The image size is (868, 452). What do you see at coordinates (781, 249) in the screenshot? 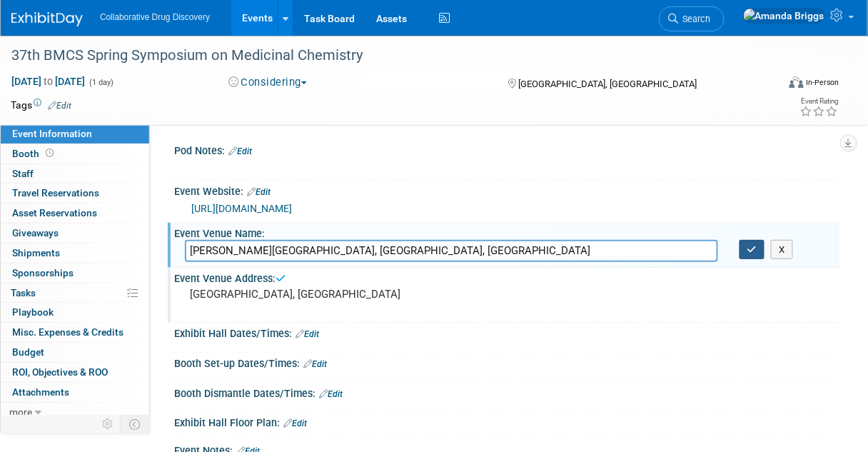
I see `button: X` at bounding box center [781, 249].